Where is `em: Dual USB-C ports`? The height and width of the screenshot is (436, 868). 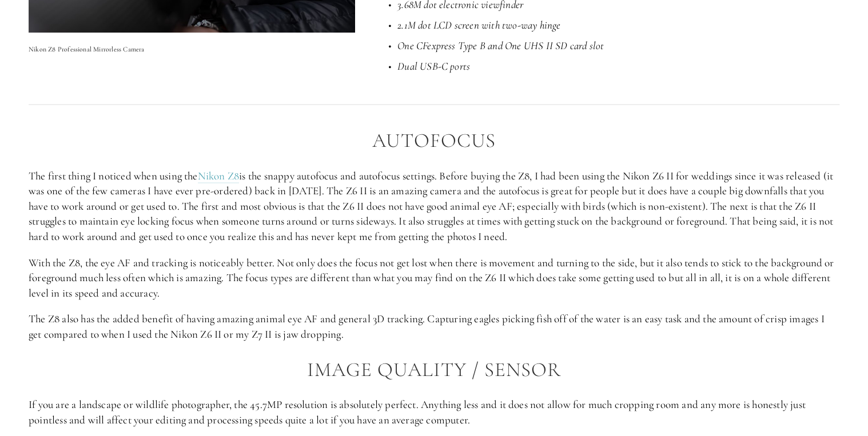 em: Dual USB-C ports is located at coordinates (433, 66).